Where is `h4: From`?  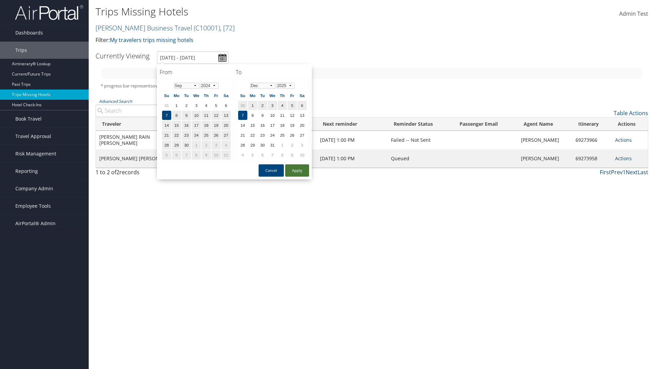
h4: From is located at coordinates (196, 72).